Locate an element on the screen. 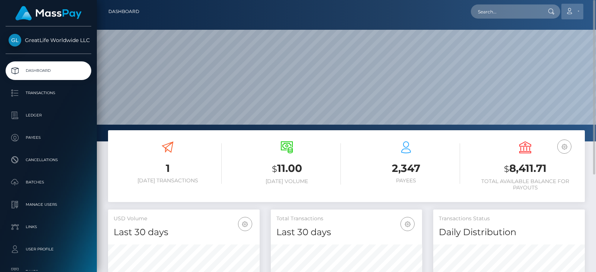 This screenshot has width=596, height=272. p: Ledger is located at coordinates (48, 116).